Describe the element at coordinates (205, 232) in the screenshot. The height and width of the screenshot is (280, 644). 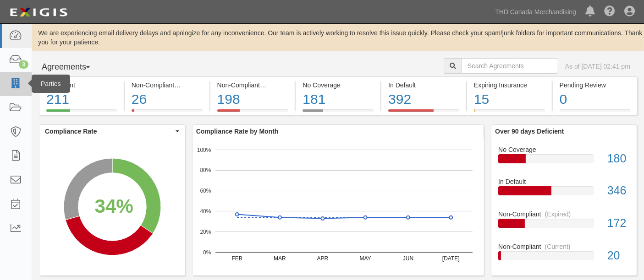
I see `text: 20%` at that location.